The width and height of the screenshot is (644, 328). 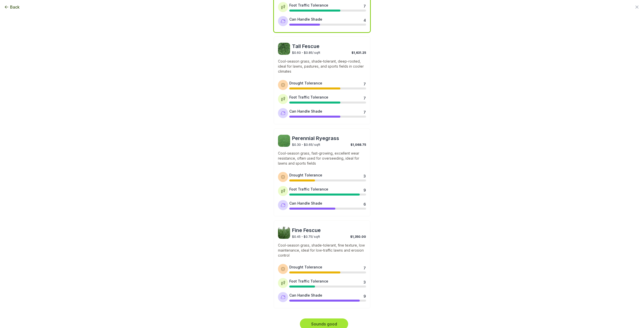 What do you see at coordinates (284, 233) in the screenshot?
I see `img: Fine Fescue sod image` at bounding box center [284, 233].